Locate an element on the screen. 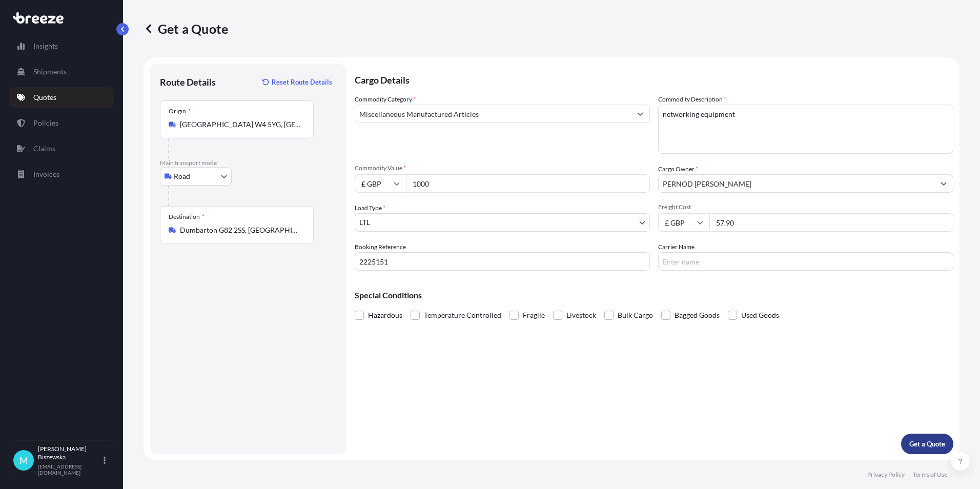  label: Booking Reference is located at coordinates (380, 247).